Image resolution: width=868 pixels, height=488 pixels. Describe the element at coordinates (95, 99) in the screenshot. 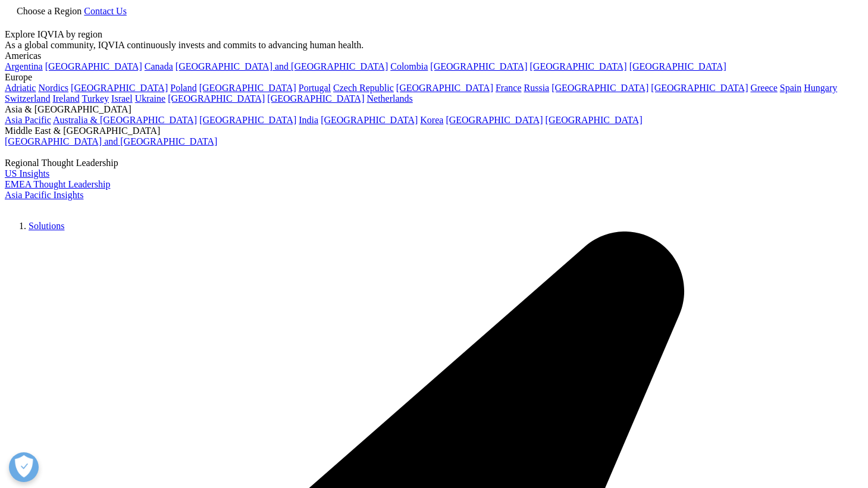

I see `a: Turkey` at that location.